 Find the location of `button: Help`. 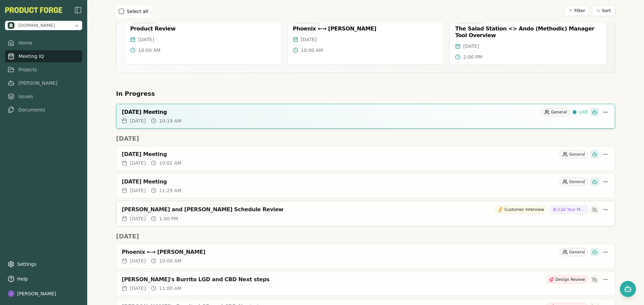

button: Help is located at coordinates (43, 279).